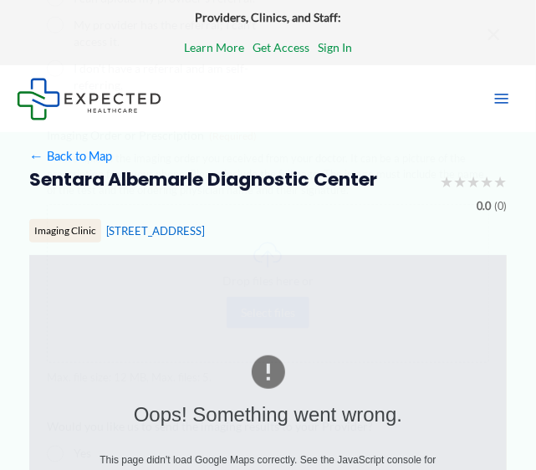 The width and height of the screenshot is (536, 470). Describe the element at coordinates (210, 427) in the screenshot. I see `legend: Would you like us to send the imaging results to your Provider?` at that location.